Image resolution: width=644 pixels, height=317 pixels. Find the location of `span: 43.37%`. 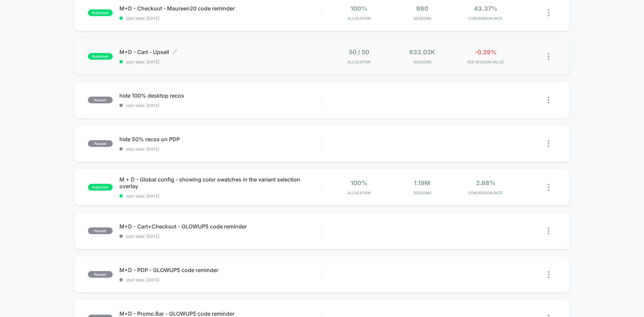

span: 43.37% is located at coordinates (486, 8).